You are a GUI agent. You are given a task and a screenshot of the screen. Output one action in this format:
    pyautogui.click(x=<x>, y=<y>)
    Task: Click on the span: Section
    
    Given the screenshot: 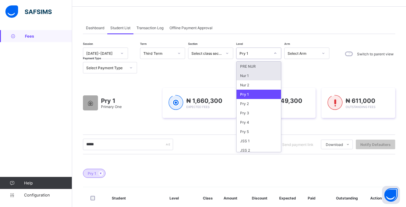 What is the action you would take?
    pyautogui.click(x=193, y=44)
    